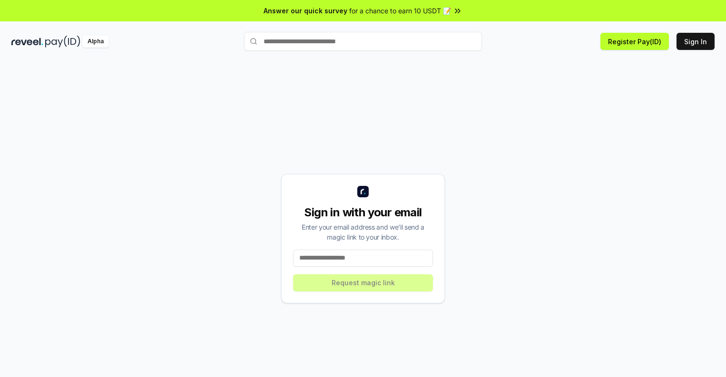  I want to click on button: Sign In, so click(695, 41).